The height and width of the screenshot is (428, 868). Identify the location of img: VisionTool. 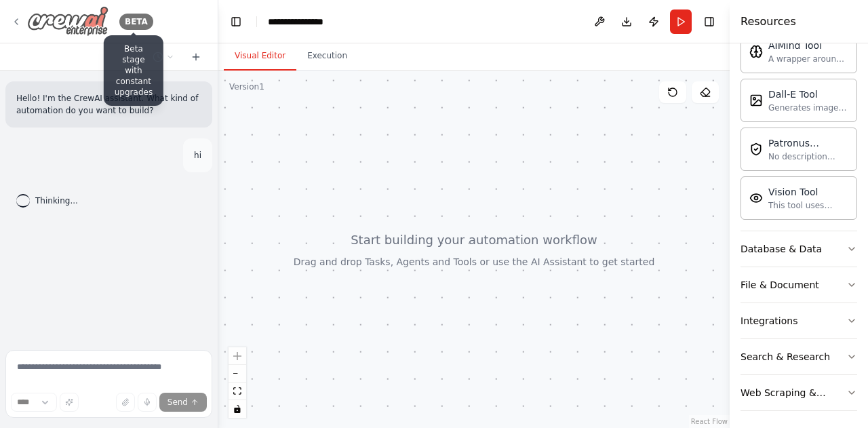
(756, 198).